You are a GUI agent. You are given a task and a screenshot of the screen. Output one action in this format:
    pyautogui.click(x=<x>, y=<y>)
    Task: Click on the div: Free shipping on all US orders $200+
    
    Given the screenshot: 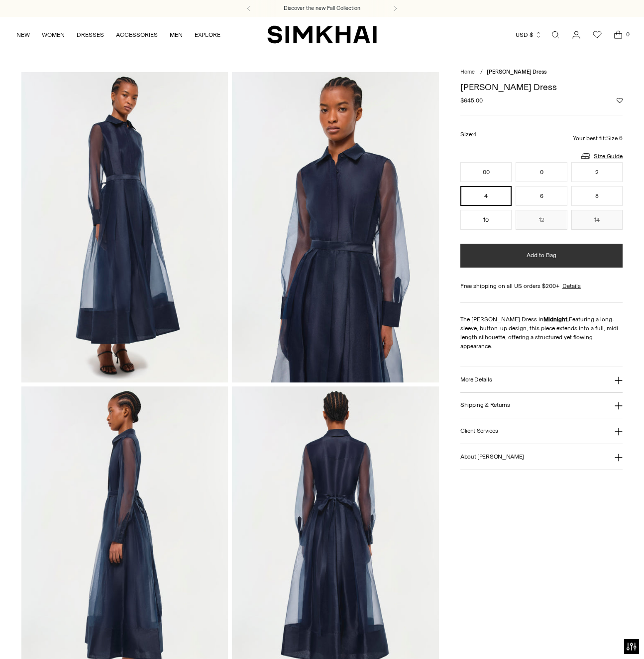 What is the action you would take?
    pyautogui.click(x=541, y=286)
    